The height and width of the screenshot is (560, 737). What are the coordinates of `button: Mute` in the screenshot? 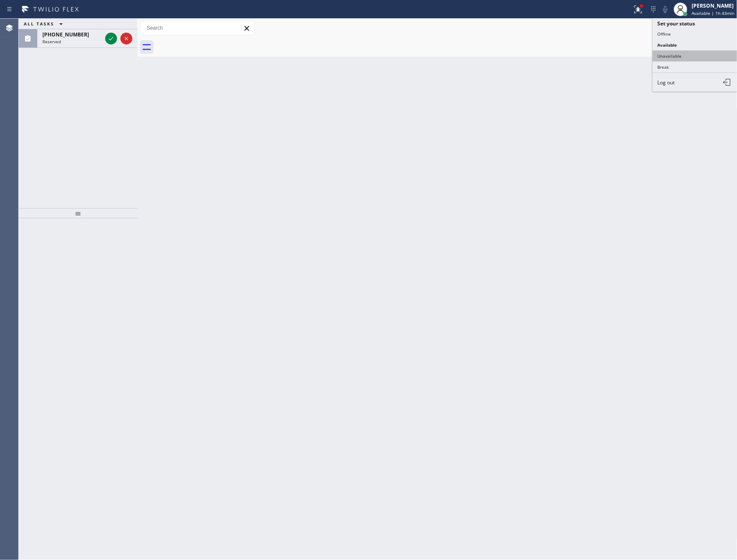 It's located at (665, 9).